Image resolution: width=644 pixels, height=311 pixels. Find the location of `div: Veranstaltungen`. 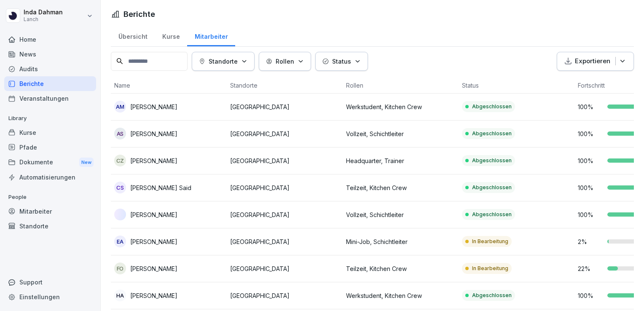

div: Veranstaltungen is located at coordinates (50, 98).